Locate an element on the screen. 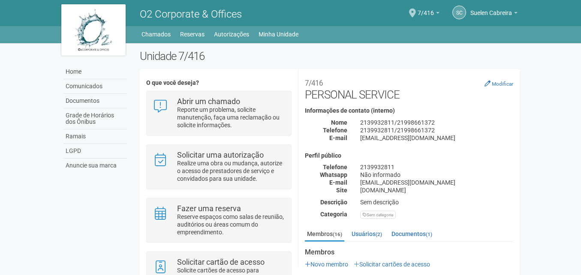 The width and height of the screenshot is (581, 275). span: 7/416 is located at coordinates (426, 9).